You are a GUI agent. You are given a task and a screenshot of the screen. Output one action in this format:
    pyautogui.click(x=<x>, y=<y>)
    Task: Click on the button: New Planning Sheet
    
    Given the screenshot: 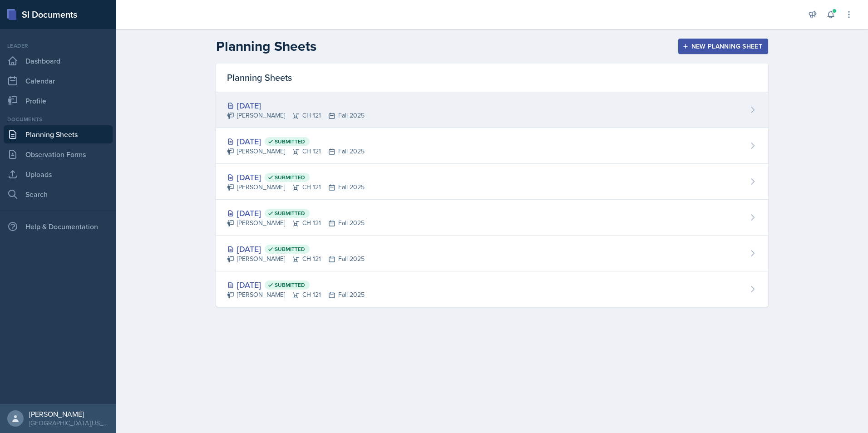 What is the action you would take?
    pyautogui.click(x=723, y=47)
    